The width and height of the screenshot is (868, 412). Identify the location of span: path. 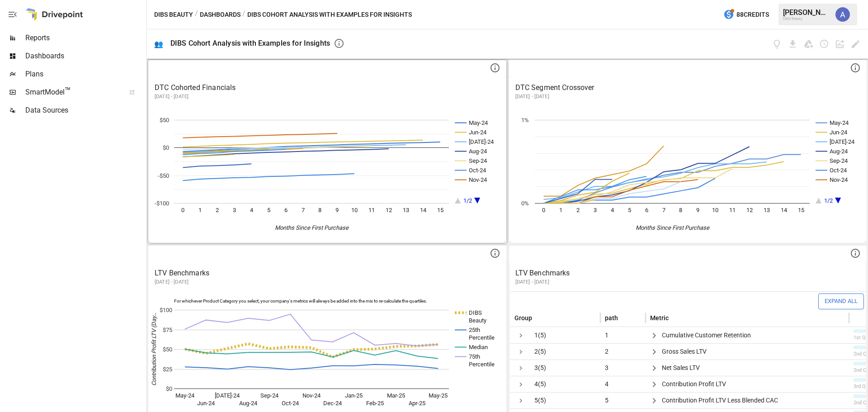
(612, 318).